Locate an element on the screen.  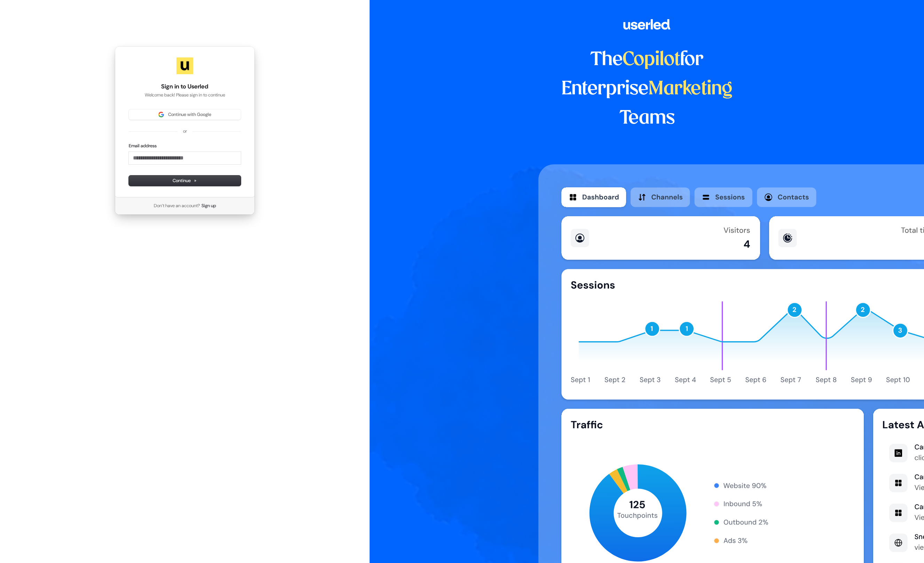
span: Don’t have an account? is located at coordinates (177, 205).